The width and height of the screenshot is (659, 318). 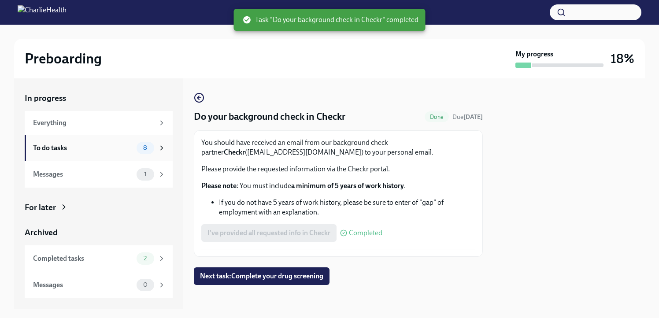 What do you see at coordinates (262, 276) in the screenshot?
I see `a: Next task:Complete your drug screening` at bounding box center [262, 276].